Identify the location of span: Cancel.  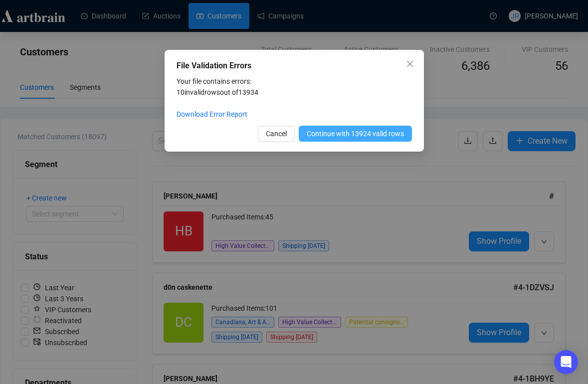
(276, 134).